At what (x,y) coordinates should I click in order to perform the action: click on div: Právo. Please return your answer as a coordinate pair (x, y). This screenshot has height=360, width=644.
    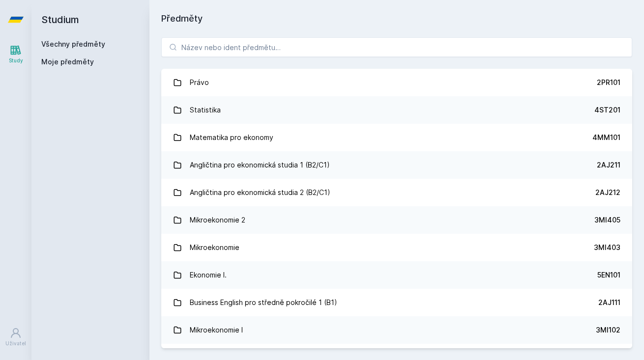
    Looking at the image, I should click on (199, 83).